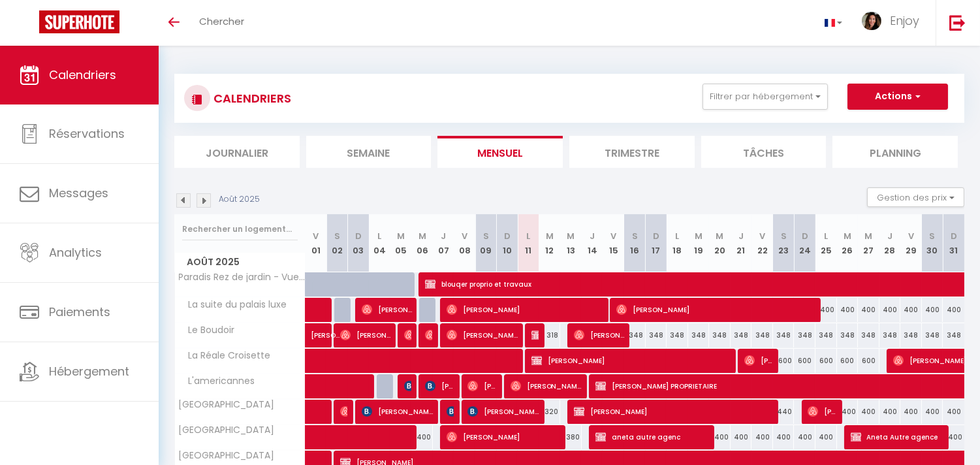  I want to click on th: 26, so click(848, 243).